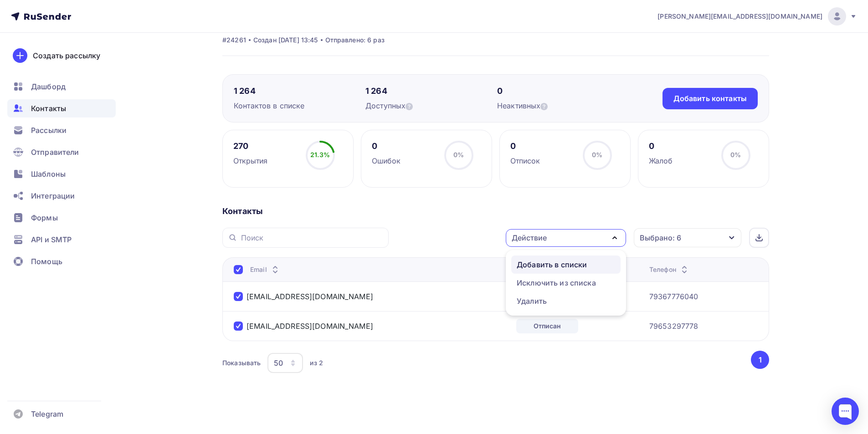  I want to click on a: Рассылки, so click(61, 130).